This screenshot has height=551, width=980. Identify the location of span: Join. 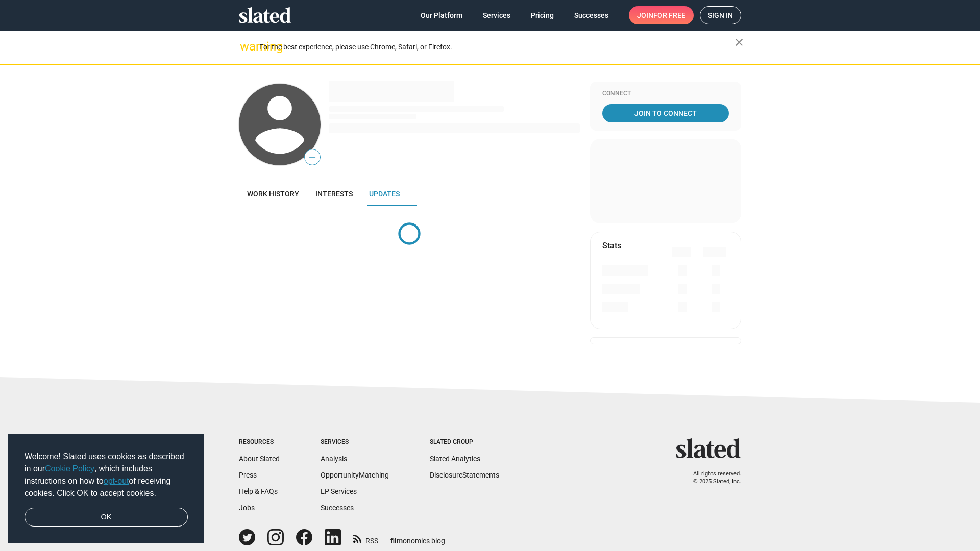
(661, 16).